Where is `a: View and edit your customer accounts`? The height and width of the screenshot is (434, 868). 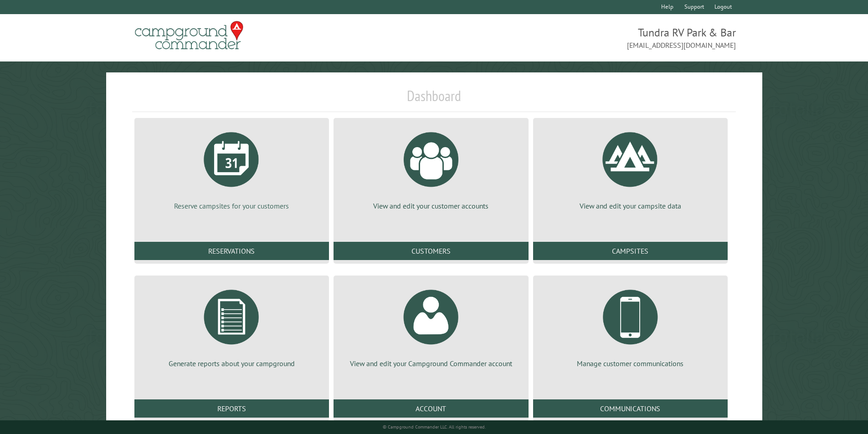
a: View and edit your customer accounts is located at coordinates (431, 168).